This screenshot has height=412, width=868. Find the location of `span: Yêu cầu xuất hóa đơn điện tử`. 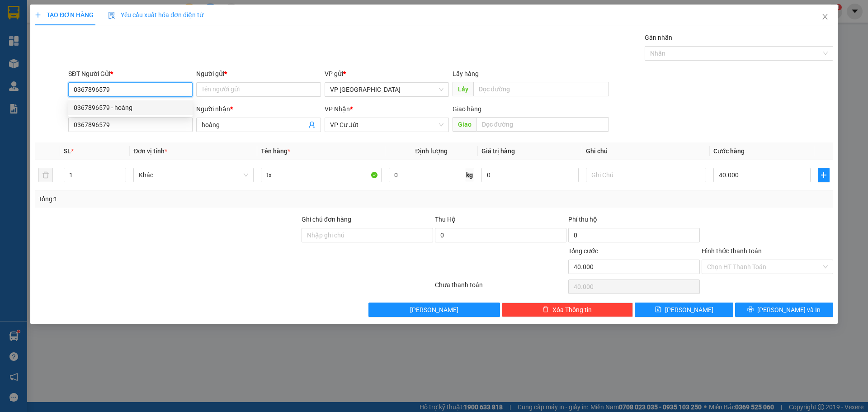

span: Yêu cầu xuất hóa đơn điện tử is located at coordinates (155, 15).